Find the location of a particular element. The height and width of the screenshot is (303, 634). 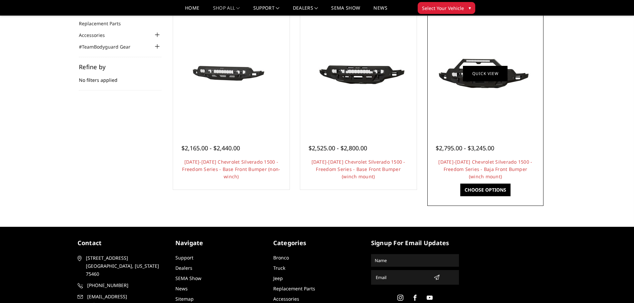

a: Truck is located at coordinates (279, 268).